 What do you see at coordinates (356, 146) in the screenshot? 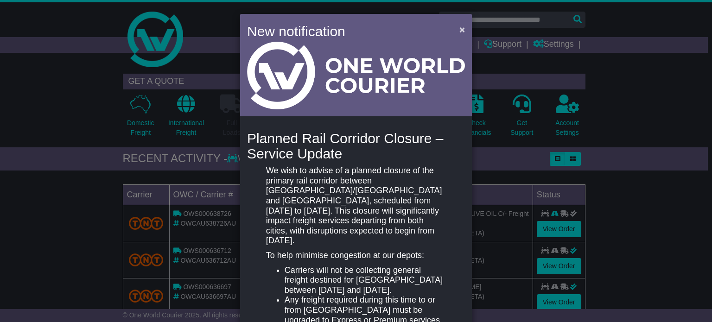
I see `h4: Planned Rail Corridor Closure – Service Update` at bounding box center [356, 146].